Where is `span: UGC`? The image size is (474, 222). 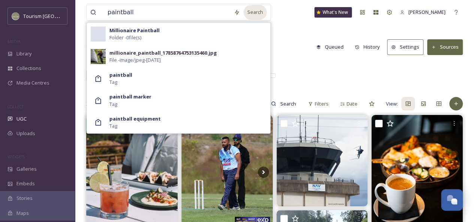
span: UGC is located at coordinates (21, 119).